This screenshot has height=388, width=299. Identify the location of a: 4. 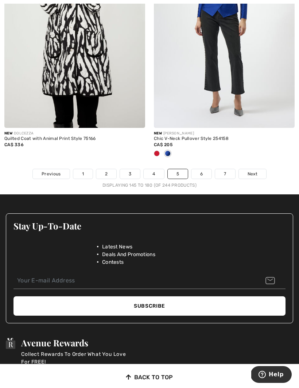
(154, 174).